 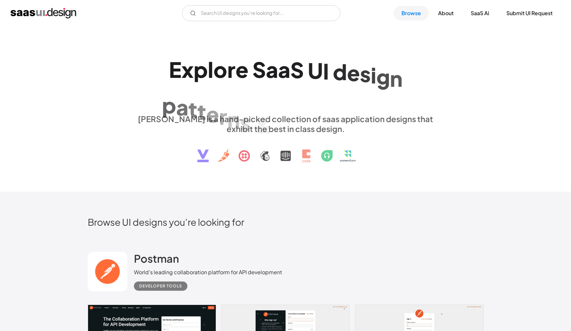 What do you see at coordinates (480, 13) in the screenshot?
I see `a: SaaS Ai` at bounding box center [480, 13].